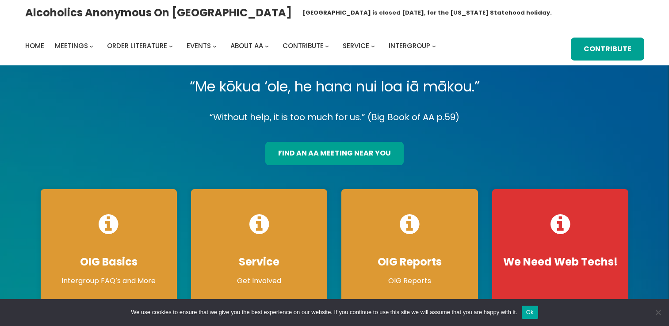  I want to click on span: No, so click(658, 312).